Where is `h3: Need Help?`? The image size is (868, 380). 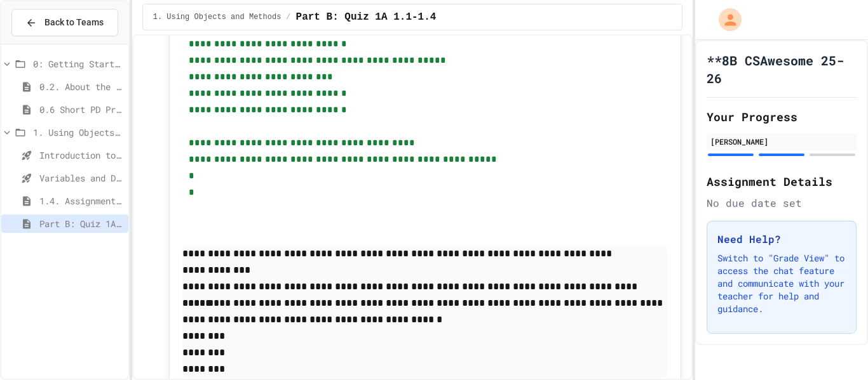
h3: Need Help? is located at coordinates (781, 239).